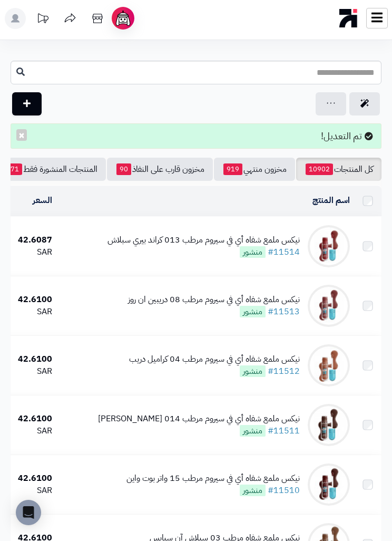 This screenshot has height=541, width=392. What do you see at coordinates (29, 512) in the screenshot?
I see `div: Open Intercom Messenger` at bounding box center [29, 512].